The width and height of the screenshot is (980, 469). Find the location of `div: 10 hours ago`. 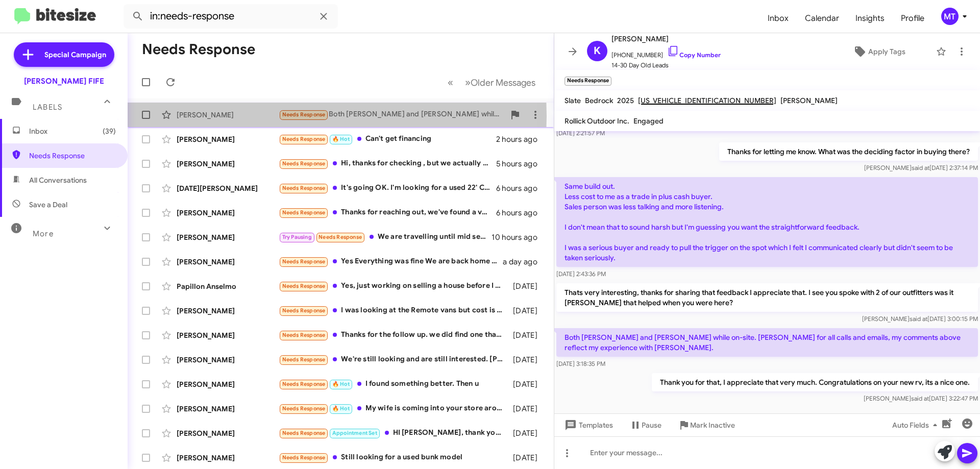

div: 10 hours ago is located at coordinates (519, 237).